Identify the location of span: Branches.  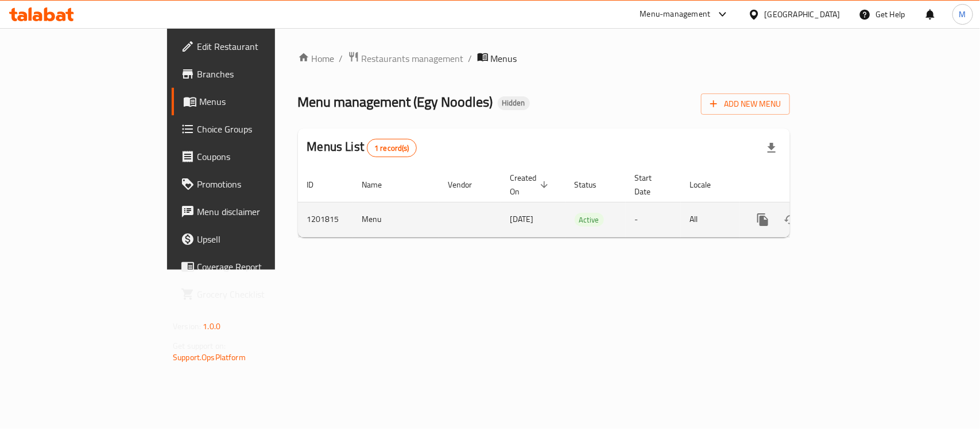
(259, 74).